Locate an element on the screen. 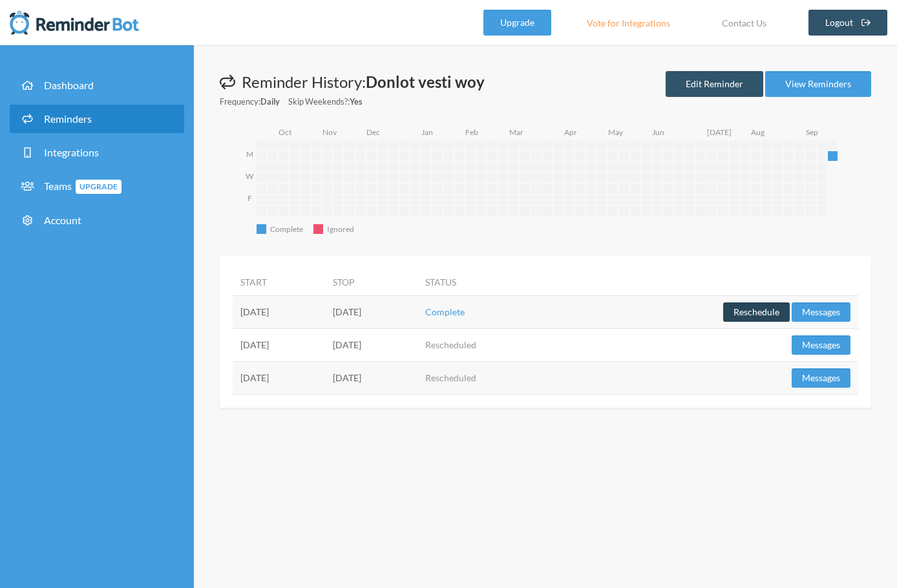  span: Integrations is located at coordinates (71, 152).